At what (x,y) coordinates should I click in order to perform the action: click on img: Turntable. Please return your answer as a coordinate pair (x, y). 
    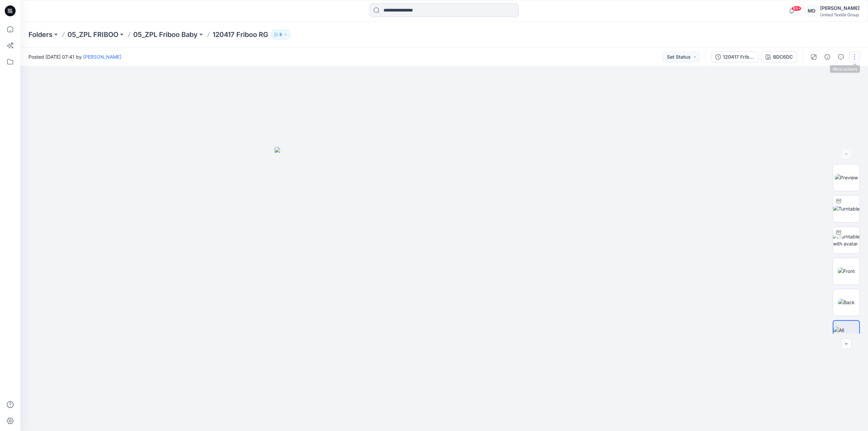
    Looking at the image, I should click on (847, 208).